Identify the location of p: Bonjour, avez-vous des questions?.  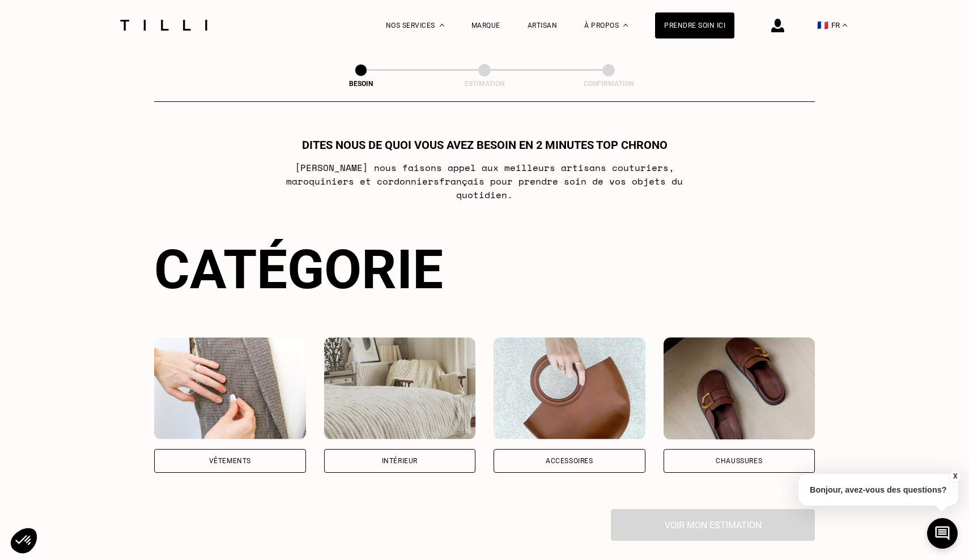
(878, 490).